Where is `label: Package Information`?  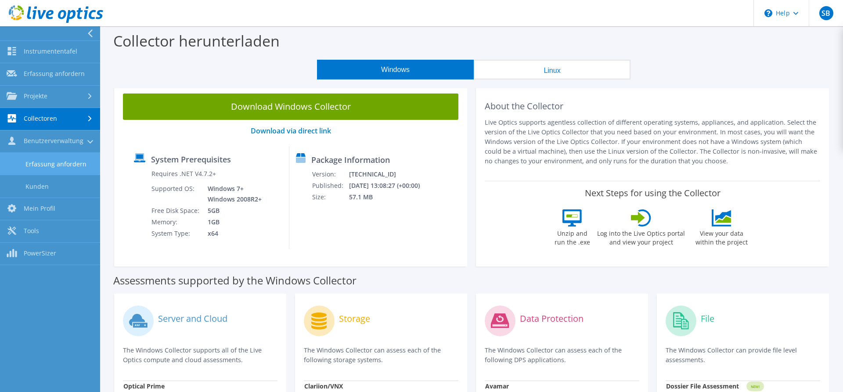 label: Package Information is located at coordinates (350, 160).